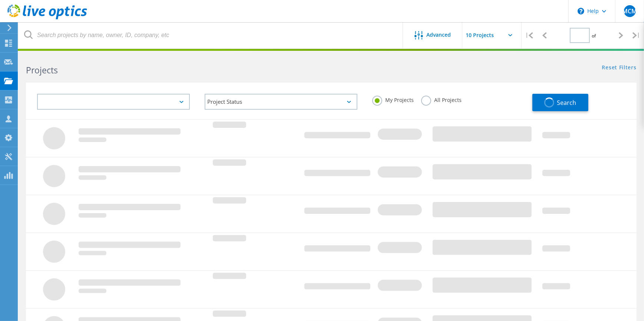 This screenshot has height=321, width=644. Describe the element at coordinates (580, 12) in the screenshot. I see `svg: \n` at that location.